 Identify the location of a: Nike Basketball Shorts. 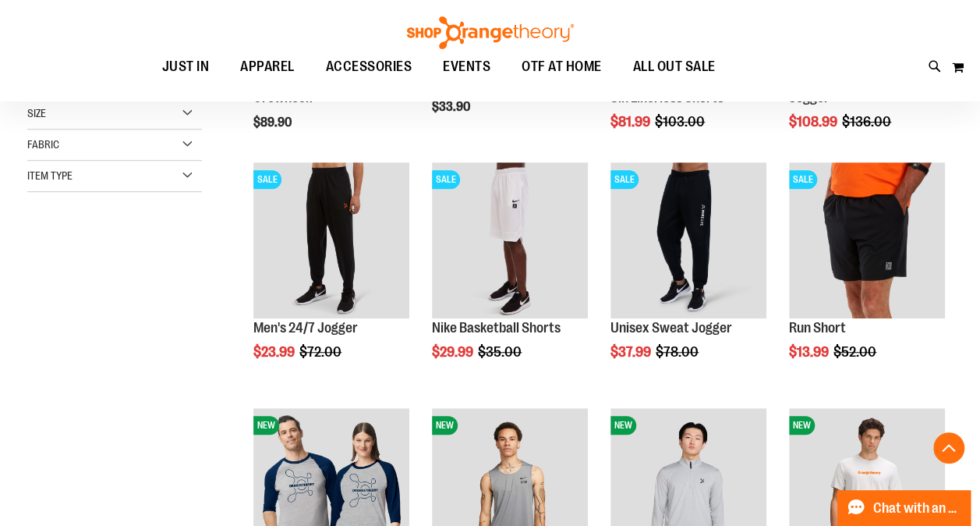
(496, 327).